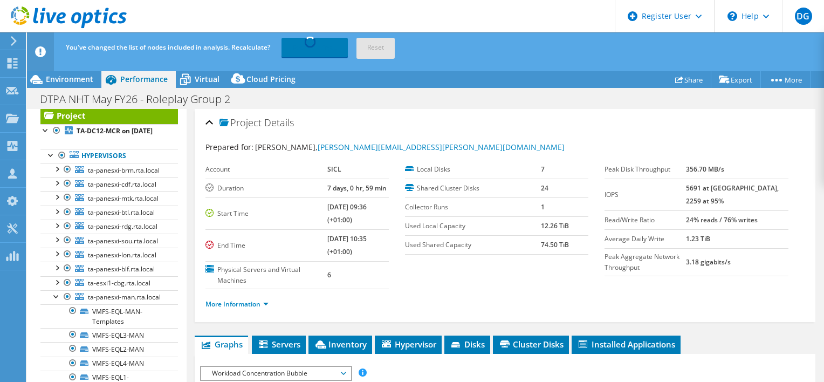 The image size is (824, 382). What do you see at coordinates (721, 219) in the screenshot?
I see `b: 24% reads / 76% writes` at bounding box center [721, 219].